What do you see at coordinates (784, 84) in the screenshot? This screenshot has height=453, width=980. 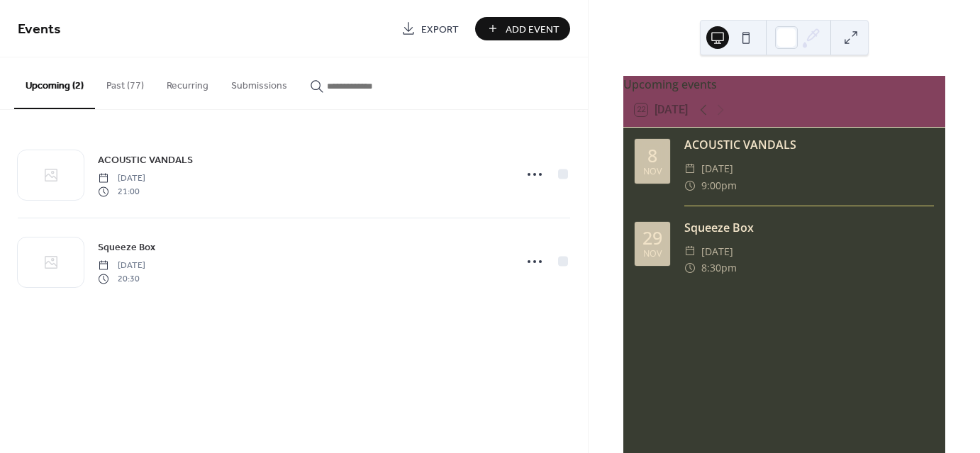 I see `div: Upcoming events` at bounding box center [784, 84].